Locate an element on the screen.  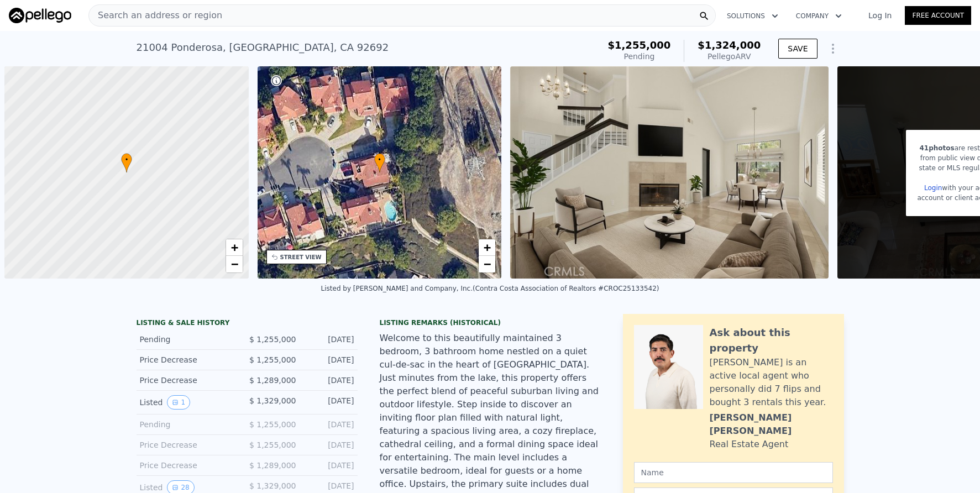
span: Search an address or region is located at coordinates (155, 16).